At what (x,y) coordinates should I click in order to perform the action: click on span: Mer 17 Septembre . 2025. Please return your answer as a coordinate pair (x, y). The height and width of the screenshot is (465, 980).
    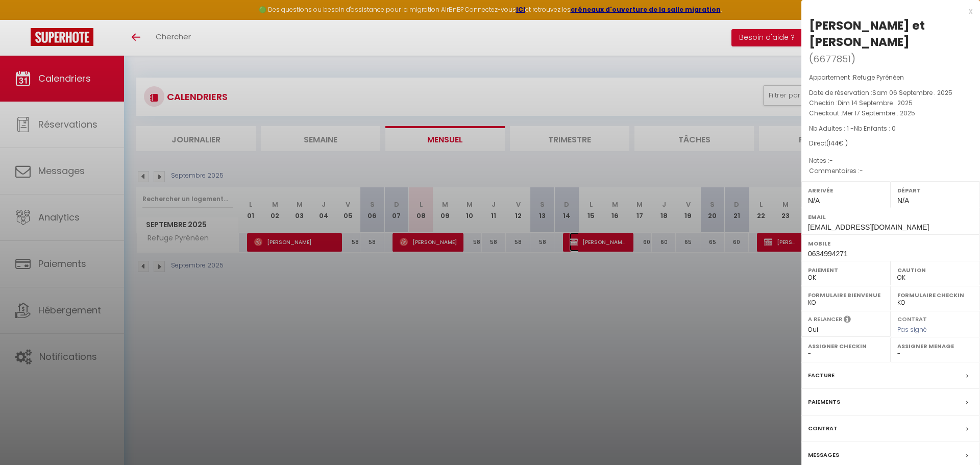
    Looking at the image, I should click on (878, 113).